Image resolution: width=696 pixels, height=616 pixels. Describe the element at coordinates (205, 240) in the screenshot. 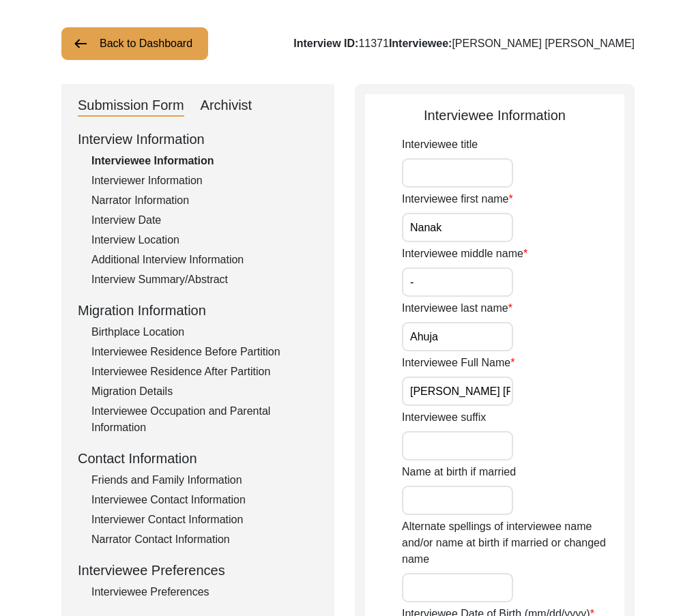

I see `div: Interview Location` at that location.